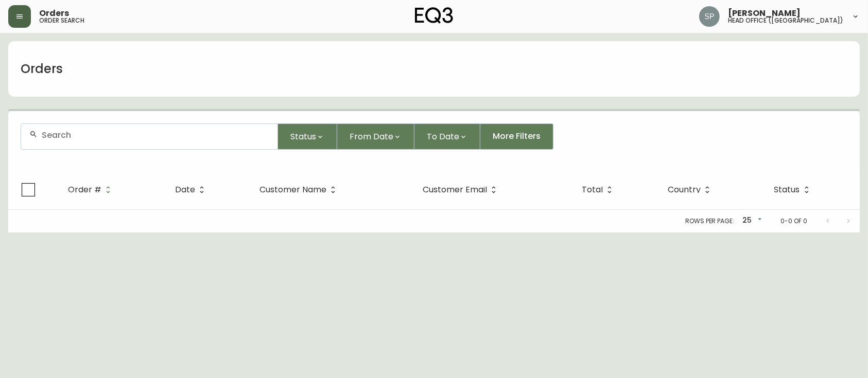  Describe the element at coordinates (709, 222) in the screenshot. I see `p: Rows per page:` at that location.